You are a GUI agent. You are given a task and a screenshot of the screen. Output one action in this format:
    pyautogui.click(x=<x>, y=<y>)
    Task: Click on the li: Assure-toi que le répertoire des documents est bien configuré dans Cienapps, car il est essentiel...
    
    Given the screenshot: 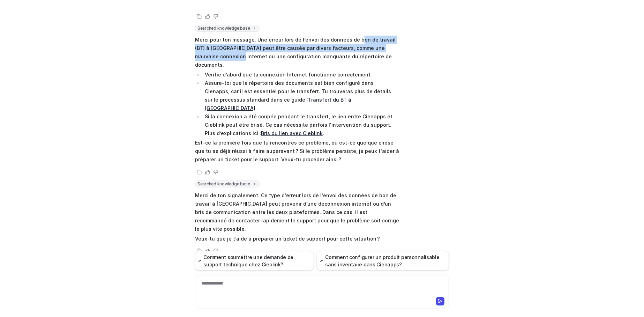 What is the action you would take?
    pyautogui.click(x=301, y=96)
    